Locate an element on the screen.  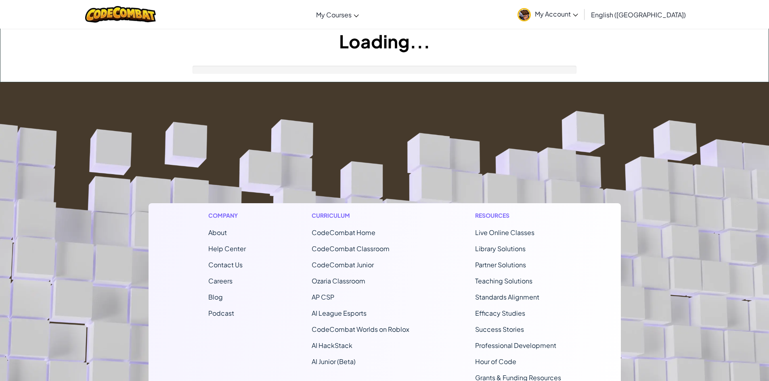
img: CodeCombat logo is located at coordinates (120, 14).